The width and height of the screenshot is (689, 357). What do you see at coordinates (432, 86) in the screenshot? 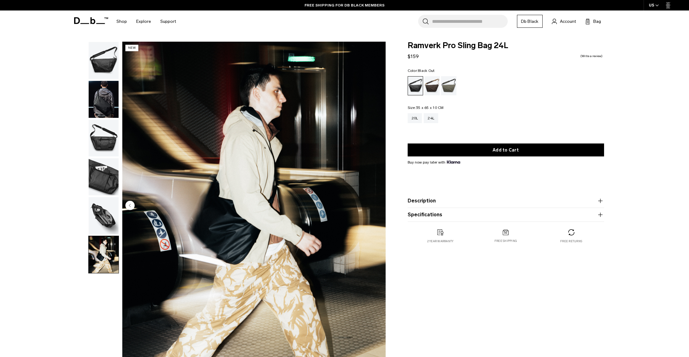
I see `a: Espresso` at bounding box center [432, 86].